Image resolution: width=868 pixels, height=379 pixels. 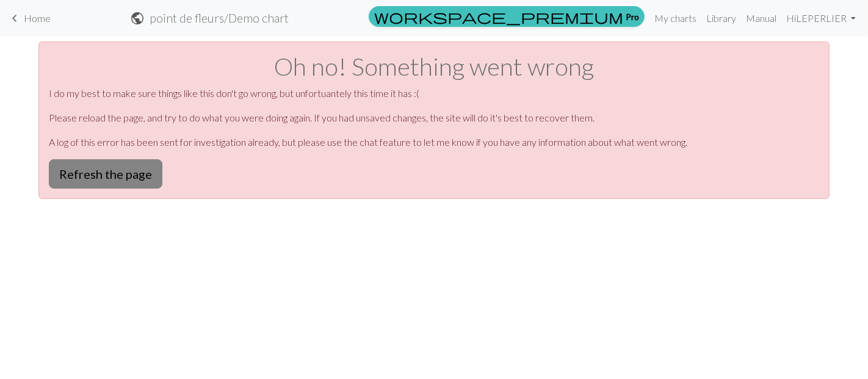 What do you see at coordinates (105, 174) in the screenshot?
I see `button: Refresh the page` at bounding box center [105, 174].